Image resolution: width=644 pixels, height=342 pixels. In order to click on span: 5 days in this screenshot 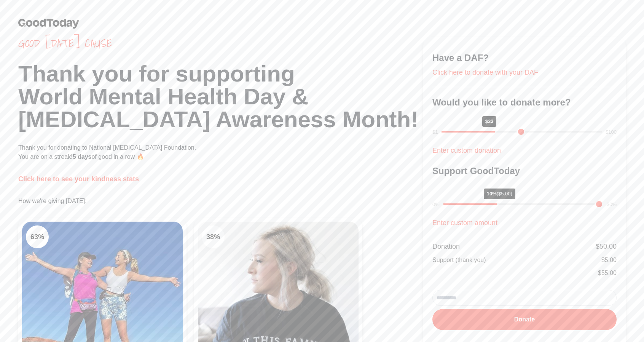, I will do `click(82, 156)`.